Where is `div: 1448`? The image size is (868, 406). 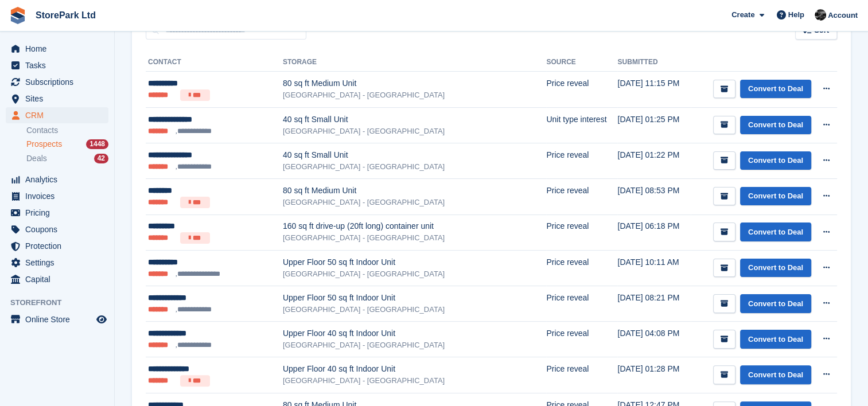
div: 1448 is located at coordinates (97, 144).